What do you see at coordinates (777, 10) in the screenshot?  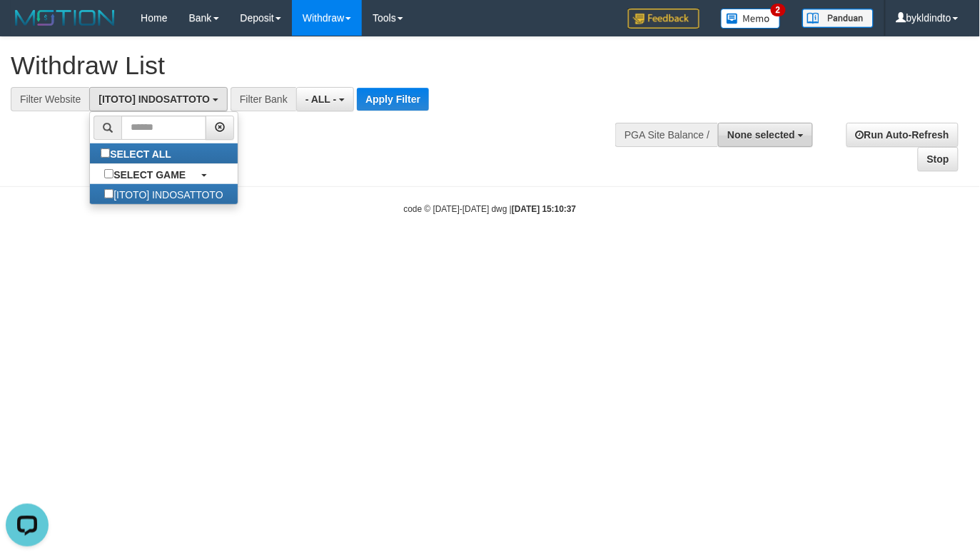 I see `span: 2` at bounding box center [777, 10].